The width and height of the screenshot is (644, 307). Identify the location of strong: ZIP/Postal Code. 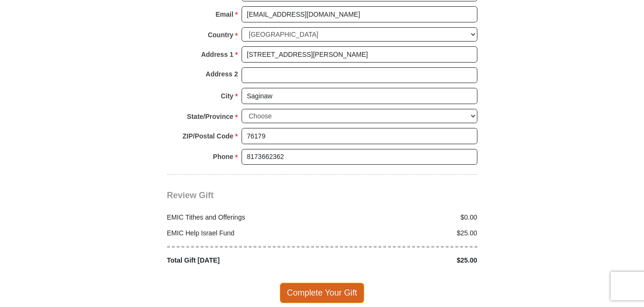
(208, 136).